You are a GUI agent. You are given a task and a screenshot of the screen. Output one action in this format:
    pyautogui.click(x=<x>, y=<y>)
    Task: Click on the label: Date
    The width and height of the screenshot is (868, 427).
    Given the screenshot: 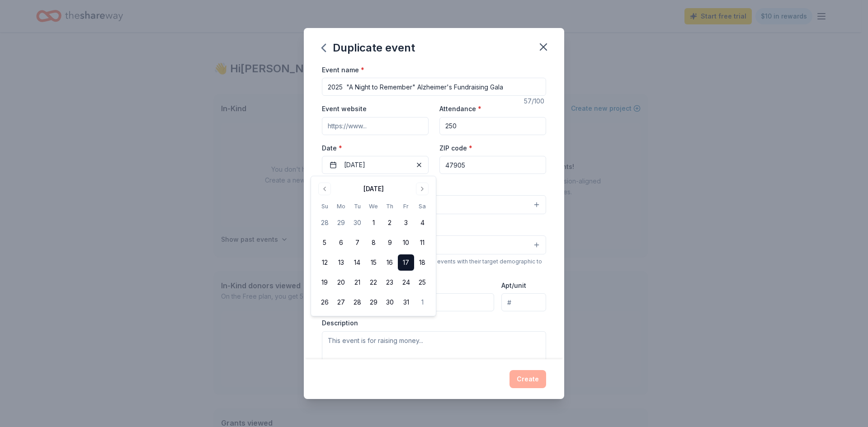 What is the action you would take?
    pyautogui.click(x=375, y=148)
    